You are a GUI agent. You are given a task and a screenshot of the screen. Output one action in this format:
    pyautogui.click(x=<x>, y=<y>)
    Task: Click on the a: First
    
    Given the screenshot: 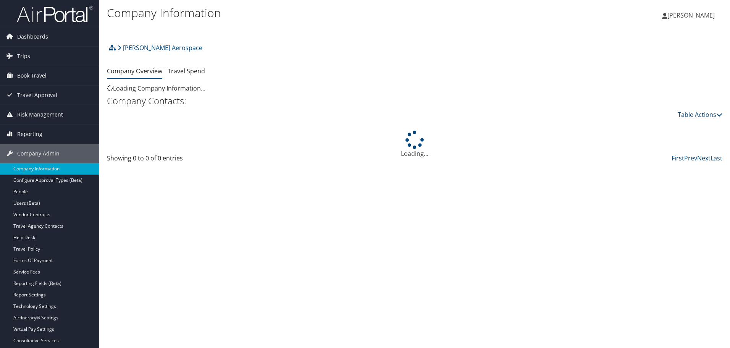 What is the action you would take?
    pyautogui.click(x=677, y=158)
    